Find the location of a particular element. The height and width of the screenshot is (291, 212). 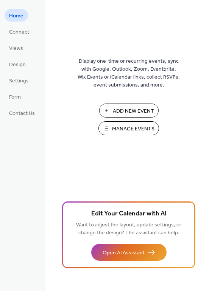

a: Contact Us is located at coordinates (22, 113).